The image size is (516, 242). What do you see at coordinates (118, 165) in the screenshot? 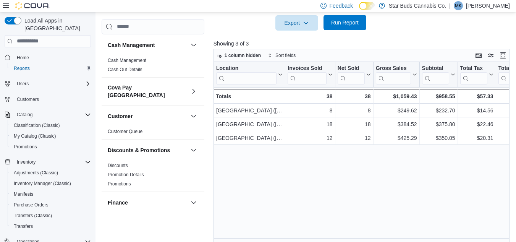
I see `a: Discounts` at bounding box center [118, 165].